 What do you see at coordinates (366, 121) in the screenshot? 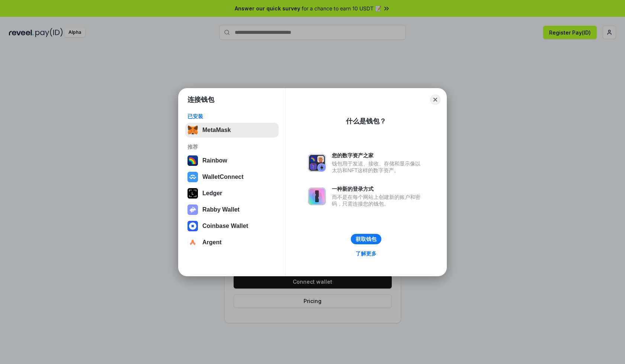
I see `div: 什么是钱包？` at bounding box center [366, 121].